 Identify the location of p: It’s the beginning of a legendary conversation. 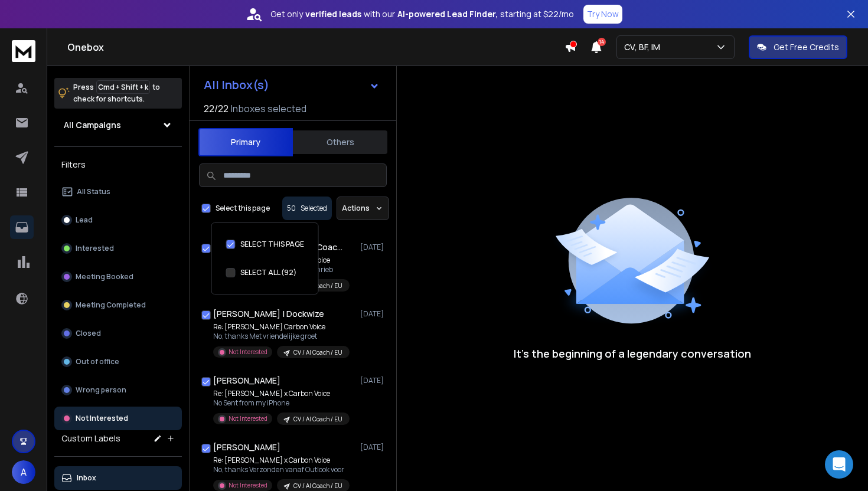
(632, 354).